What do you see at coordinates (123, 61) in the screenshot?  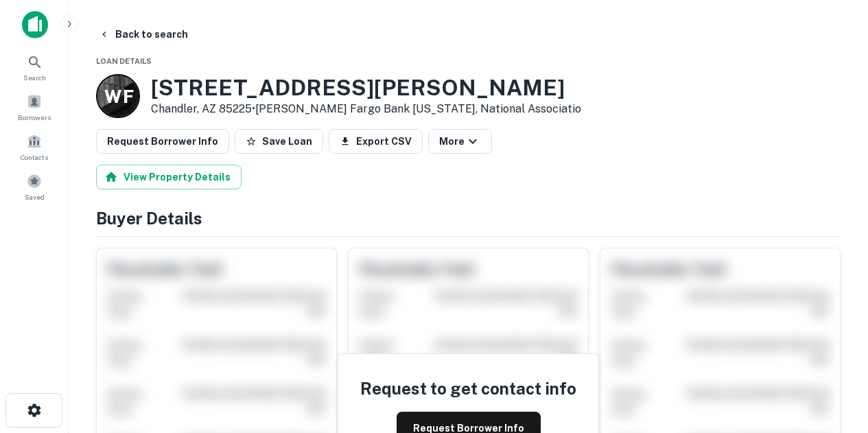 I see `span: Loan Details` at bounding box center [123, 61].